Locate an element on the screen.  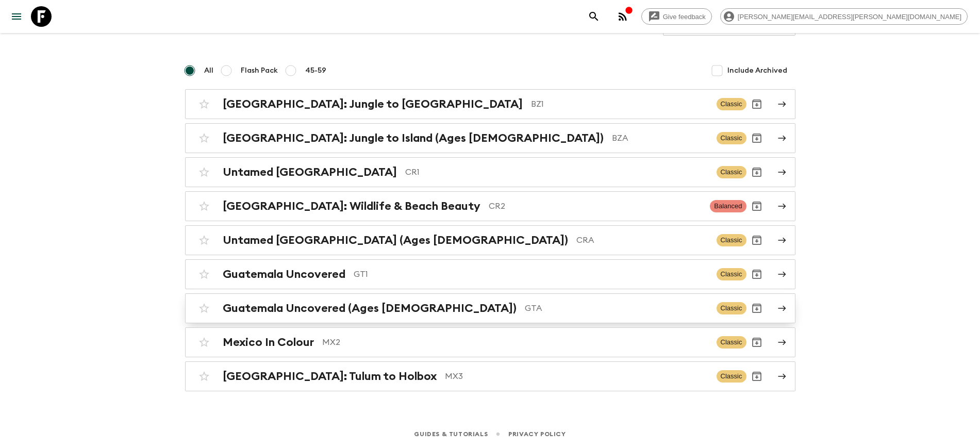
p: BZ1 is located at coordinates (619, 104).